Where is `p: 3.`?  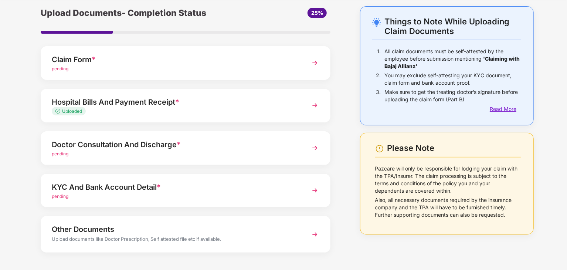 p: 3. is located at coordinates (378, 96).